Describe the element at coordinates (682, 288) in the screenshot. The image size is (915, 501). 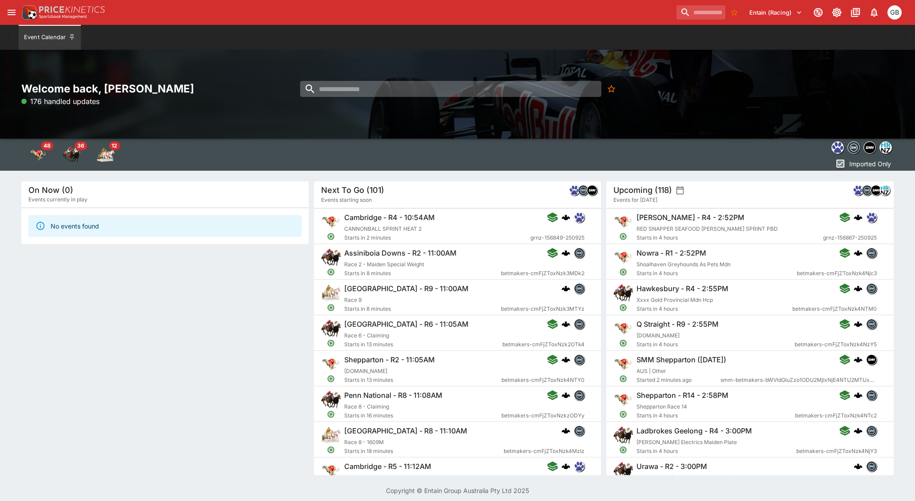
I see `h6: Hawkesbury - R4 - 2:55PM` at that location.